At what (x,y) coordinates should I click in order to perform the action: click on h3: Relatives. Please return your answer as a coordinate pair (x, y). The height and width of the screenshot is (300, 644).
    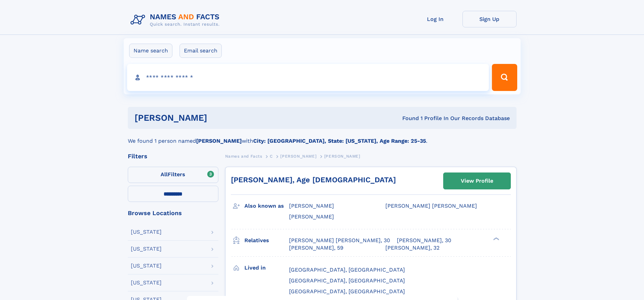
    Looking at the image, I should click on (267, 241).